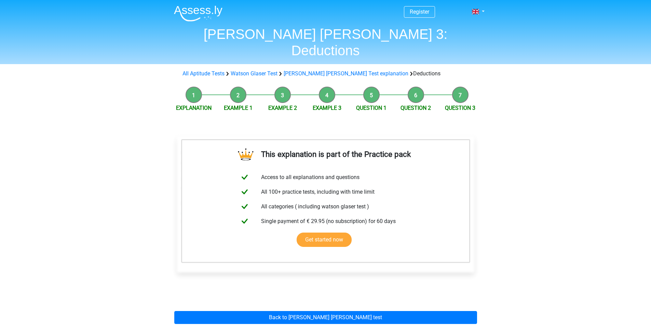 The height and width of the screenshot is (325, 651). I want to click on a: Example 2, so click(282, 108).